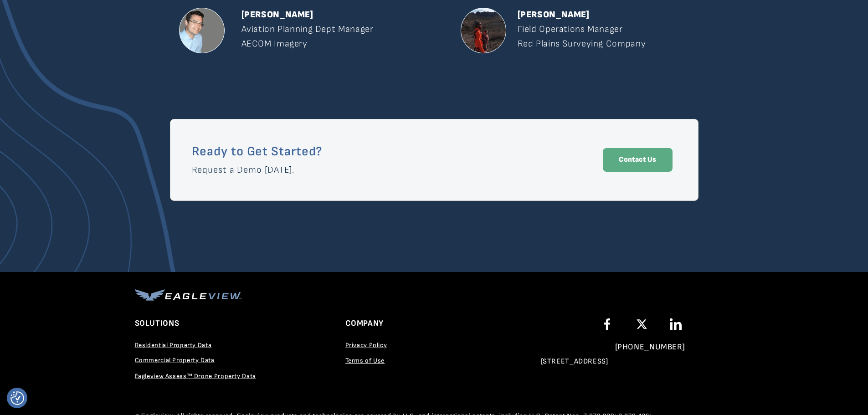 The width and height of the screenshot is (868, 415). I want to click on a: Eagleview Assess™ Drone Property Data, so click(196, 376).